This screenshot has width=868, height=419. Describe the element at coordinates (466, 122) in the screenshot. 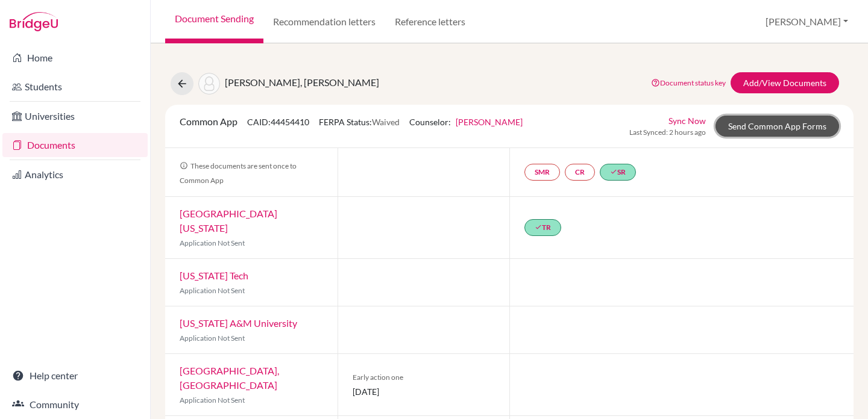

I see `span: Counselor:` at that location.